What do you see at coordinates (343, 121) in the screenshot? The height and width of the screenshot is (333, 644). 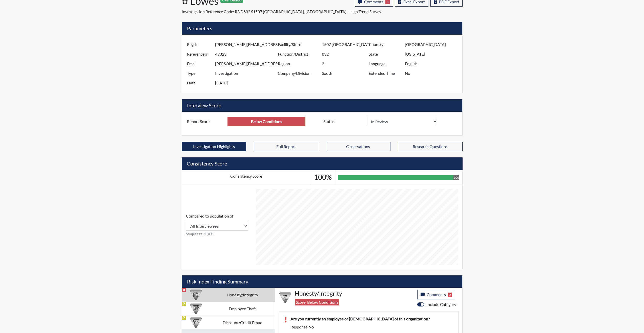 I see `label: Status` at bounding box center [343, 121].